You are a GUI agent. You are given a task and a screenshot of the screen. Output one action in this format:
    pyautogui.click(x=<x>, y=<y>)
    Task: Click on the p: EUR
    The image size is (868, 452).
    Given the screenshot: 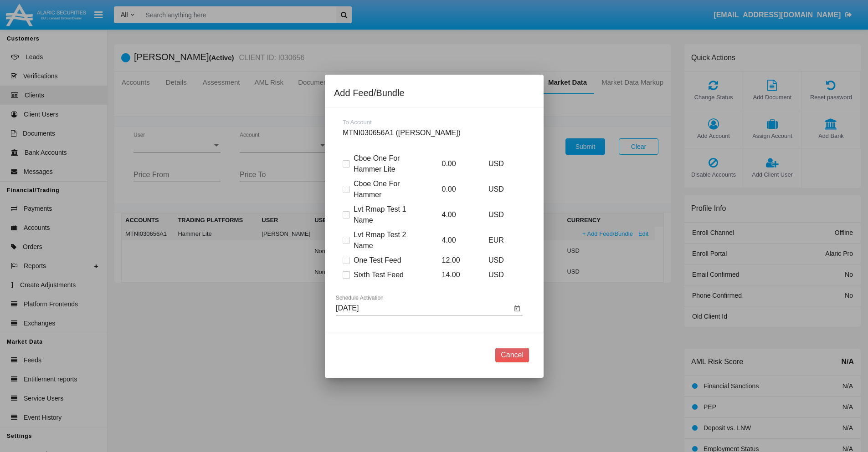 What is the action you would take?
    pyautogui.click(x=502, y=241)
    